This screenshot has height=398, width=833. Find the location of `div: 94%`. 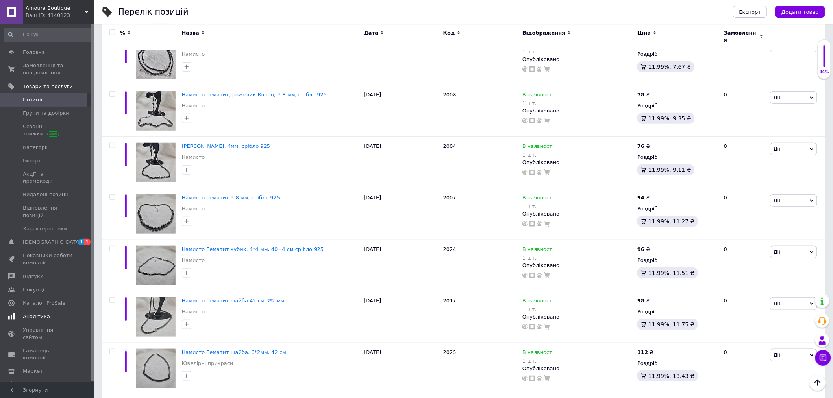

div: 94% is located at coordinates (824, 72).